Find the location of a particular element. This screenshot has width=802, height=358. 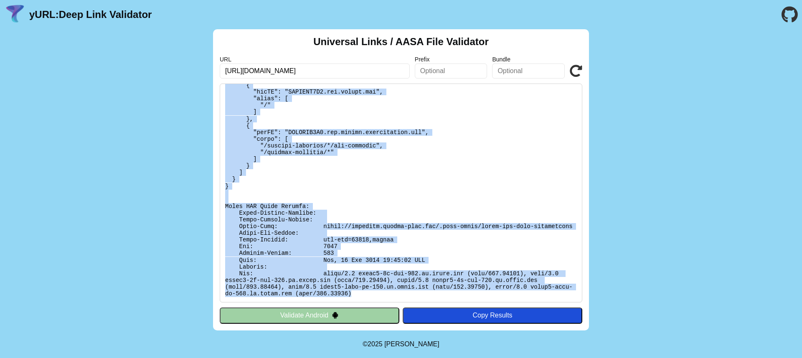

input: Required is located at coordinates (315, 71).